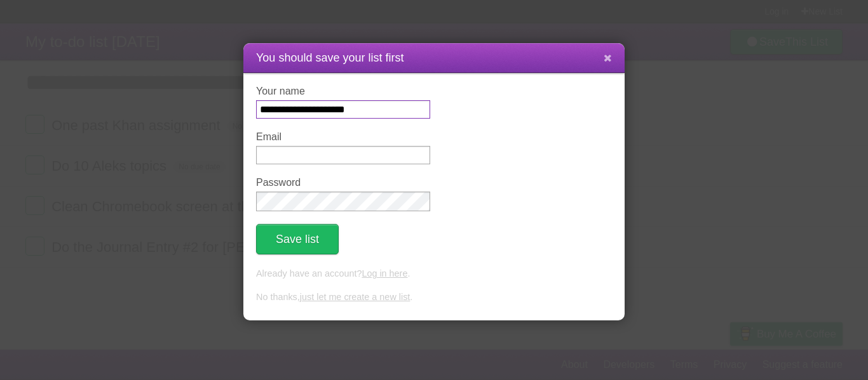 The height and width of the screenshot is (380, 868). What do you see at coordinates (355, 297) in the screenshot?
I see `a: just let me create a new list` at bounding box center [355, 297].